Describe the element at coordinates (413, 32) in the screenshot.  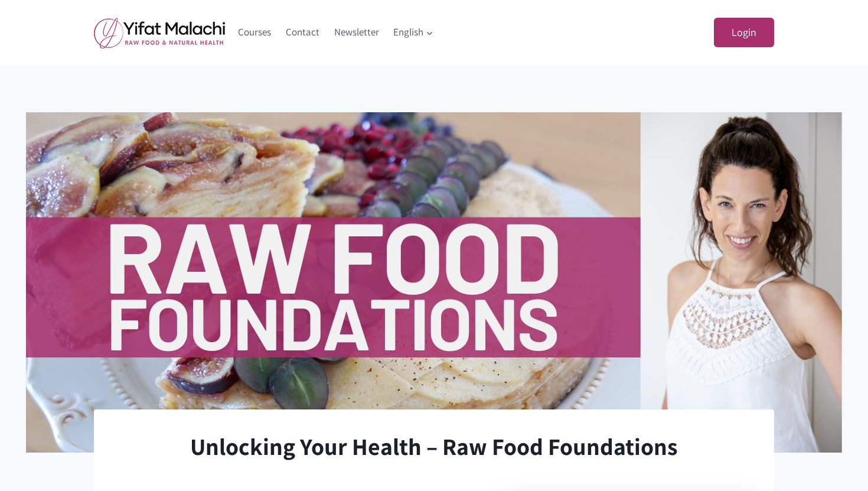
I see `a: English` at that location.